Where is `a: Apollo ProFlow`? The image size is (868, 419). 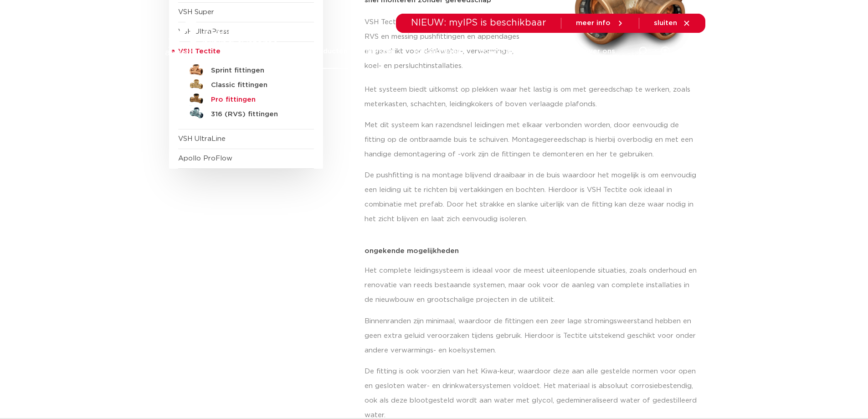
a: Apollo ProFlow is located at coordinates (205, 158).